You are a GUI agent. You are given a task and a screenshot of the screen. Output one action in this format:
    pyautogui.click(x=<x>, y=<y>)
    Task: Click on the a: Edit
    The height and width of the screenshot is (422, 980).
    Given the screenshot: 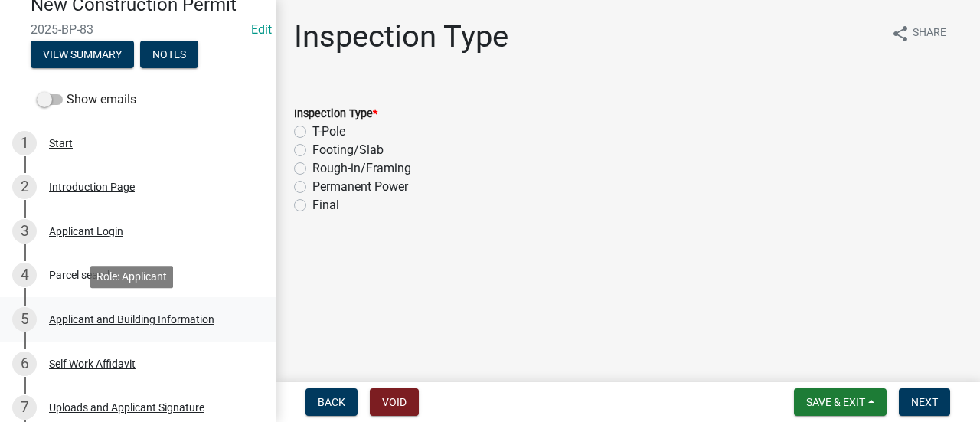 What is the action you would take?
    pyautogui.click(x=261, y=29)
    